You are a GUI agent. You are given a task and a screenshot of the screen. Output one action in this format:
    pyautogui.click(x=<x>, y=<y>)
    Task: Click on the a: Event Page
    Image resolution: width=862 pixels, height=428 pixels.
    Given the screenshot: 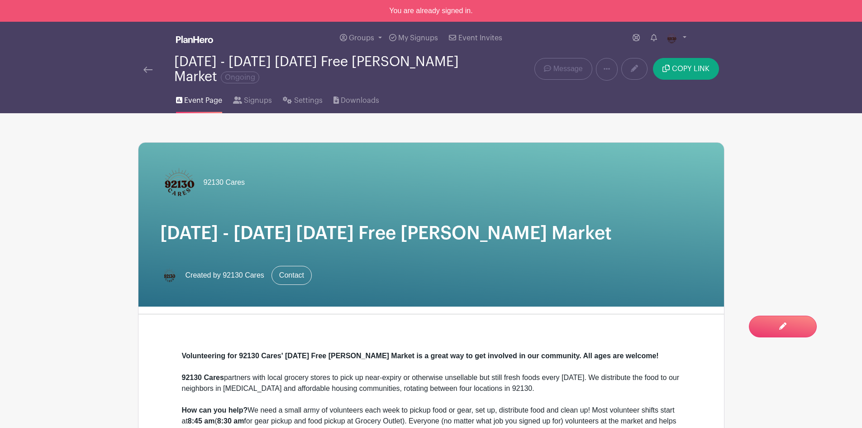 What is the action you would take?
    pyautogui.click(x=199, y=99)
    